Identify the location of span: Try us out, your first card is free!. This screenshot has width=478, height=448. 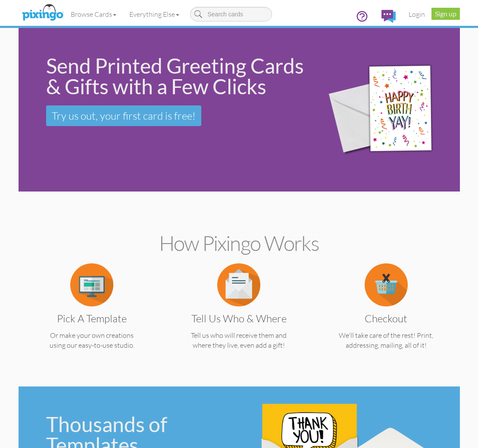
(124, 116).